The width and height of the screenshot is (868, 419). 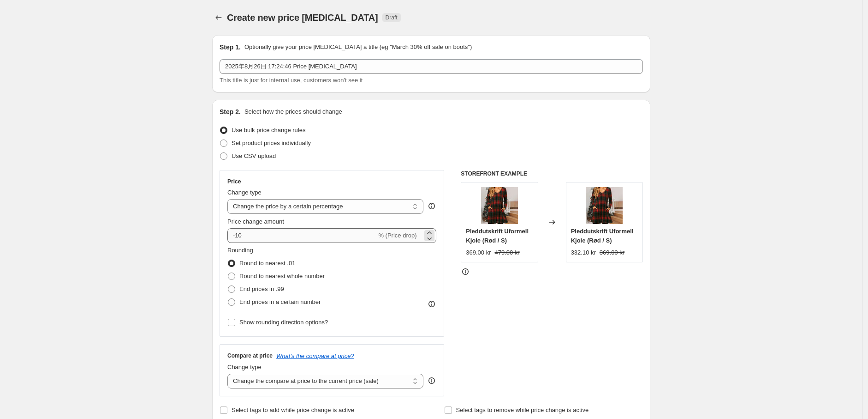 I want to click on h2: Step 1., so click(x=230, y=47).